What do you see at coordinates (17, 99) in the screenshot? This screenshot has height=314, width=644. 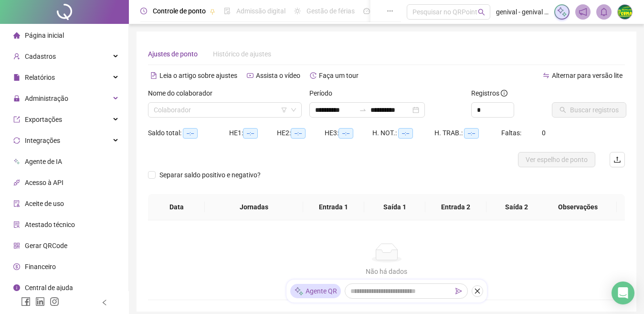 I see `span: lock` at bounding box center [17, 99].